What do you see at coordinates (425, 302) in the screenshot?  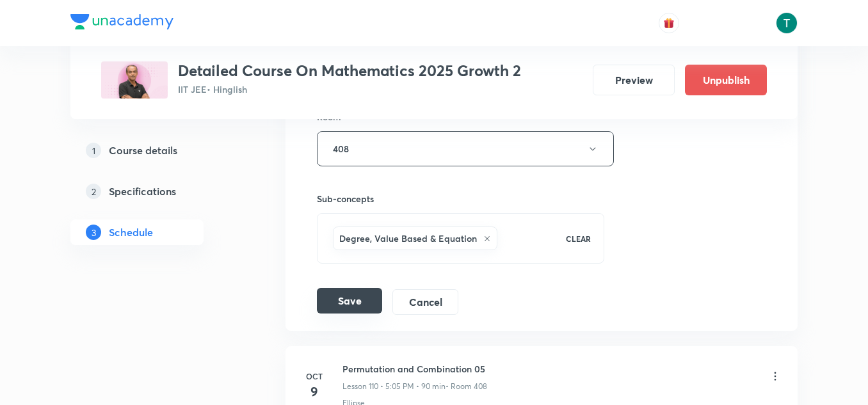 I see `button: Cancel` at bounding box center [425, 302].